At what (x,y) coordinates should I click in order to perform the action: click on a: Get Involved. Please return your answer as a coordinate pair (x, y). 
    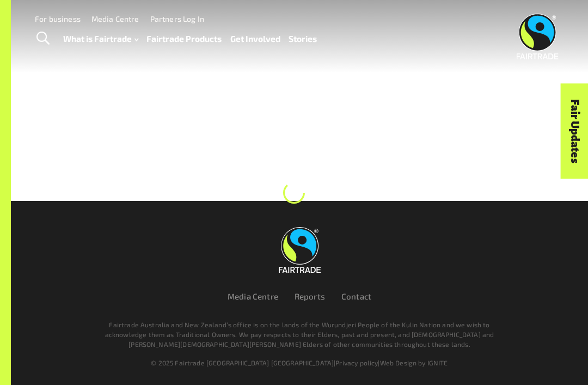
    Looking at the image, I should click on (255, 39).